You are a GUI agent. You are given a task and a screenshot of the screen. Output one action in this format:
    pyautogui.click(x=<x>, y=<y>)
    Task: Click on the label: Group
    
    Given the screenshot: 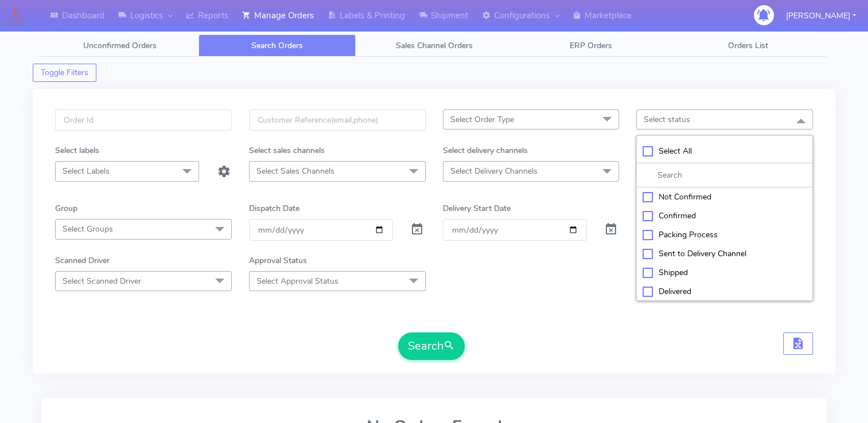 What is the action you would take?
    pyautogui.click(x=66, y=208)
    